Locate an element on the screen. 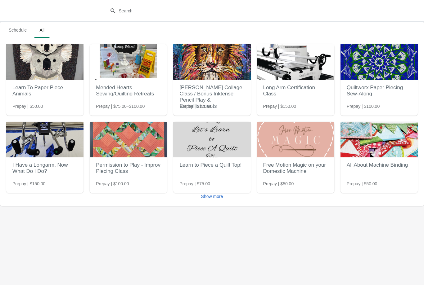 This screenshot has width=424, height=285. img: Mended Hearts Sewing/Quilting Retreats is located at coordinates (128, 62).